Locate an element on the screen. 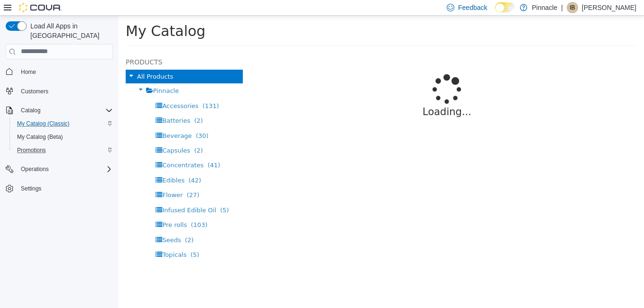 Image resolution: width=644 pixels, height=308 pixels. button: My Catalog (Classic) is located at coordinates (63, 124).